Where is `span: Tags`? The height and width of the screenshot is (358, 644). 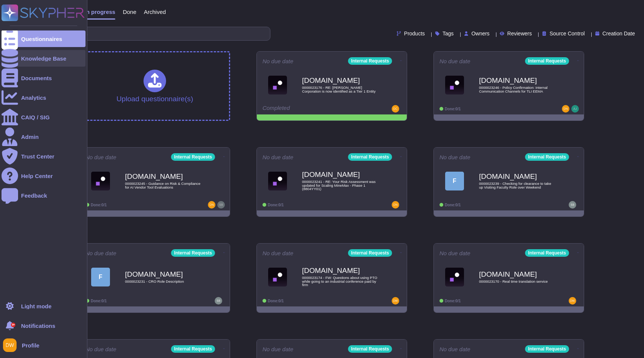 span: Tags is located at coordinates (448, 34).